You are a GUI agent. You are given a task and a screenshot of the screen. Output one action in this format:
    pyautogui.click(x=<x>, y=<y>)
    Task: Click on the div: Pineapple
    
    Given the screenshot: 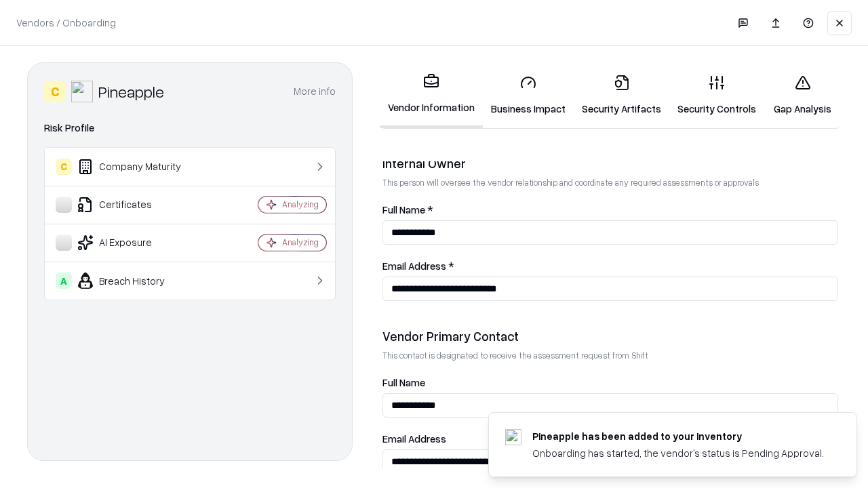 What is the action you would take?
    pyautogui.click(x=131, y=91)
    